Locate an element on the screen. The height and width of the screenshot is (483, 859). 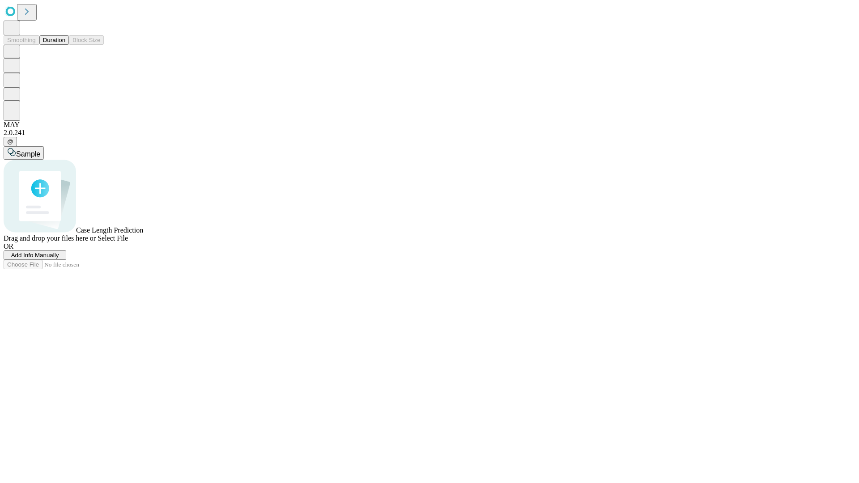
button: Duration is located at coordinates (54, 40).